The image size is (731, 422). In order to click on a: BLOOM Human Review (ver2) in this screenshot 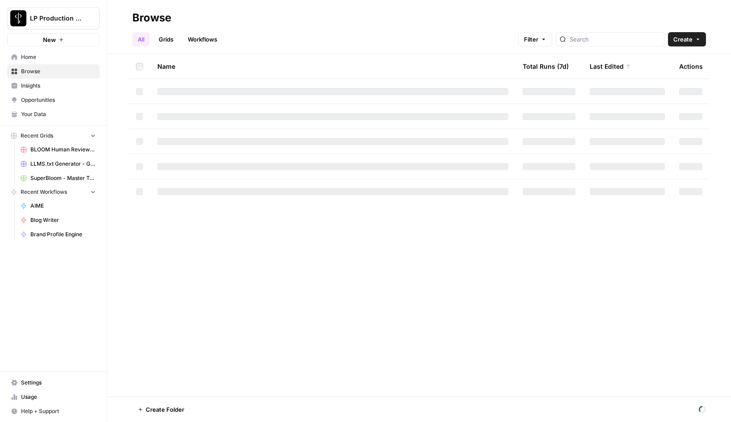, I will do `click(58, 150)`.